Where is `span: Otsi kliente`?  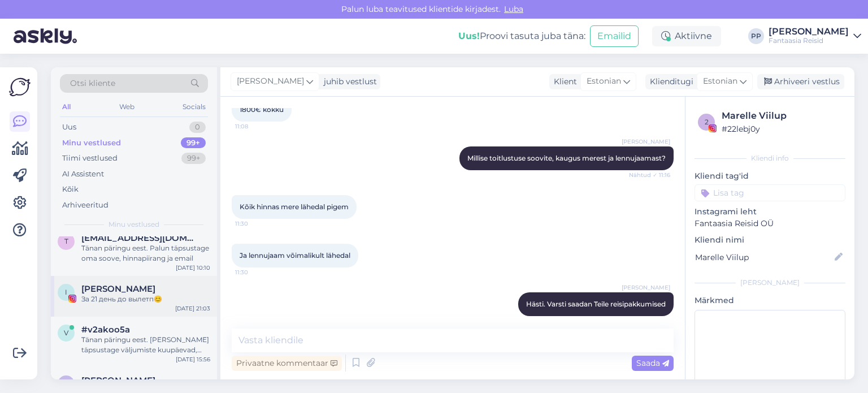 span: Otsi kliente is located at coordinates (93, 83).